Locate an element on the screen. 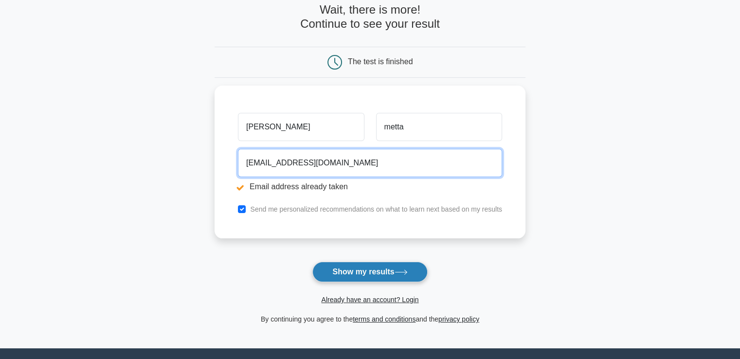  div: The test is finished is located at coordinates (380, 61).